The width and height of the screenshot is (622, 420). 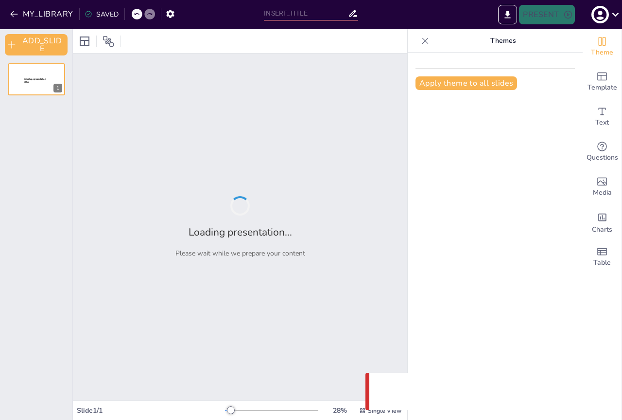 I want to click on span: Table, so click(x=602, y=263).